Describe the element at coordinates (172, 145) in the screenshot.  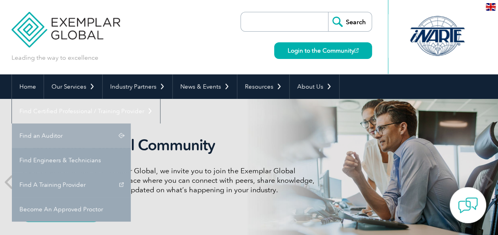
I see `h2: Exemplar Global Community` at that location.